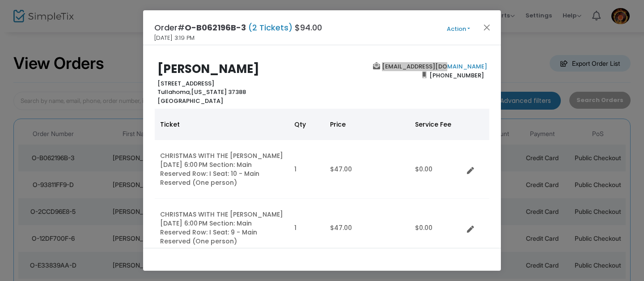 The width and height of the screenshot is (644, 281). What do you see at coordinates (270, 27) in the screenshot?
I see `span: (2 Tickets)` at bounding box center [270, 27].